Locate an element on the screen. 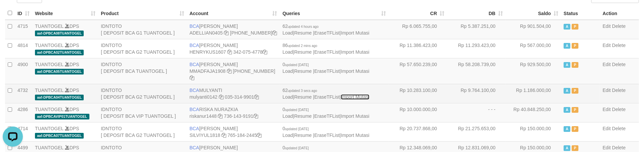  a: ADELLIAN0405 is located at coordinates (206, 33).